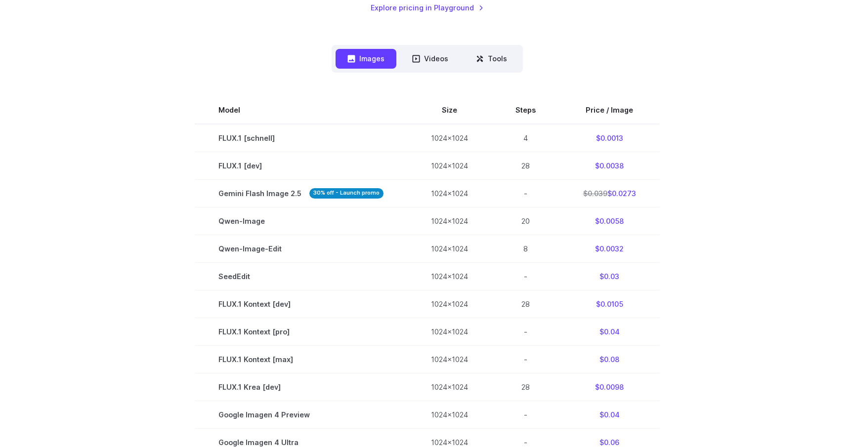 The width and height of the screenshot is (854, 448). Describe the element at coordinates (347, 193) in the screenshot. I see `strong: 30% off - Launch promo` at that location.